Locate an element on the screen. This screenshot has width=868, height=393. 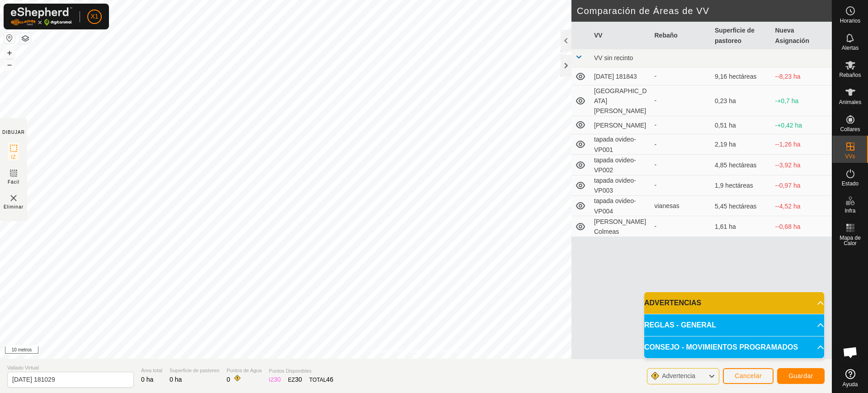
font: CONSEJO - MOVIMIENTOS PROGRAMADOS is located at coordinates (721, 346).